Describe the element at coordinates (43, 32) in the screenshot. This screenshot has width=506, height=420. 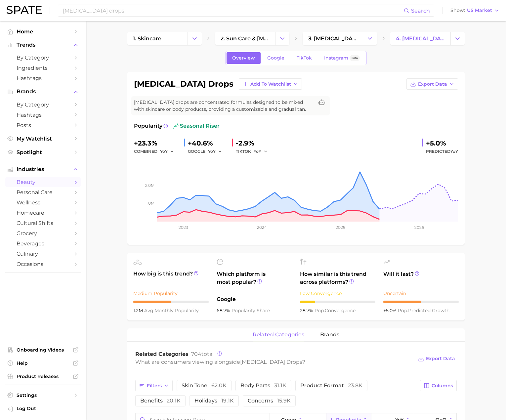
I see `a: Home` at that location.